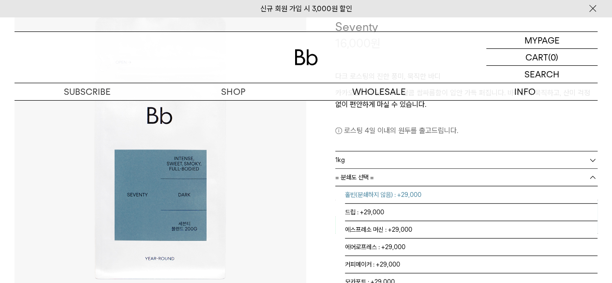 This screenshot has height=283, width=612. I want to click on a: CART (0), so click(542, 57).